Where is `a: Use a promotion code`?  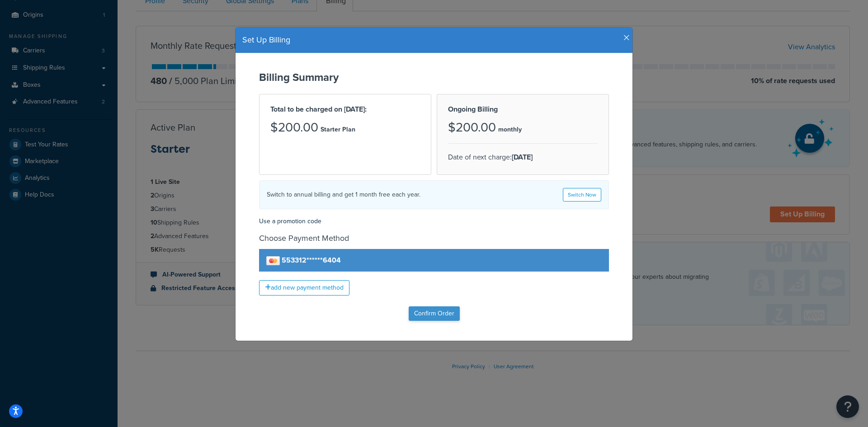 a: Use a promotion code is located at coordinates (290, 221).